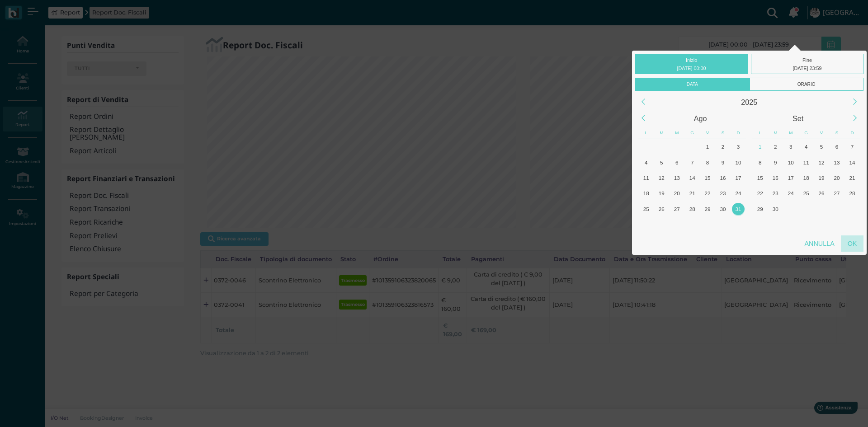 The width and height of the screenshot is (868, 427). Describe the element at coordinates (791, 209) in the screenshot. I see `div: Mercoledì, Ottobre 1` at that location.